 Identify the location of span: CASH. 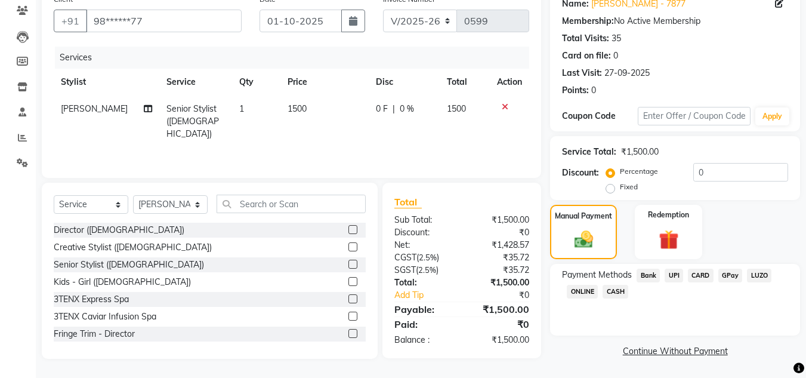
(615, 291).